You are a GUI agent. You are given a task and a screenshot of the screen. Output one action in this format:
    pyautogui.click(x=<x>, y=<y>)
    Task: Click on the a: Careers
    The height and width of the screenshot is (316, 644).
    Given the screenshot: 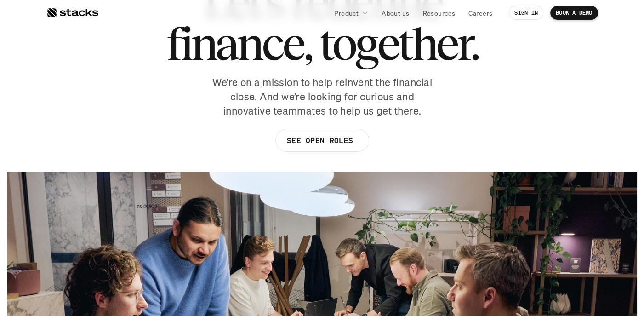 What is the action you would take?
    pyautogui.click(x=480, y=13)
    